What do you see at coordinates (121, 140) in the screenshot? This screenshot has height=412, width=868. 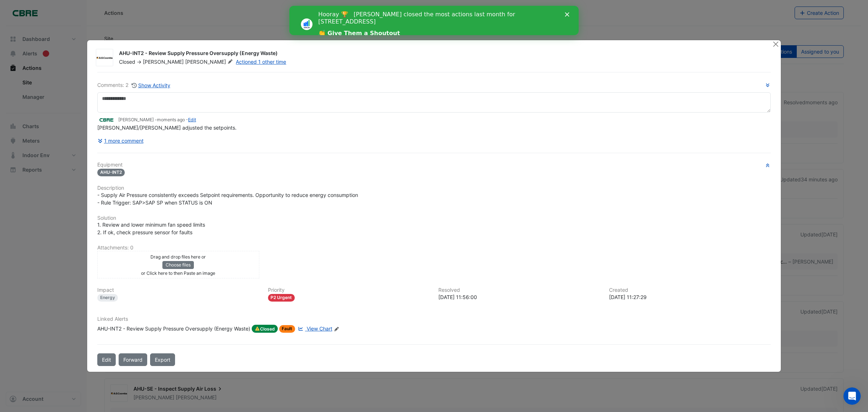 I see `button: 1 more comment` at bounding box center [121, 140].